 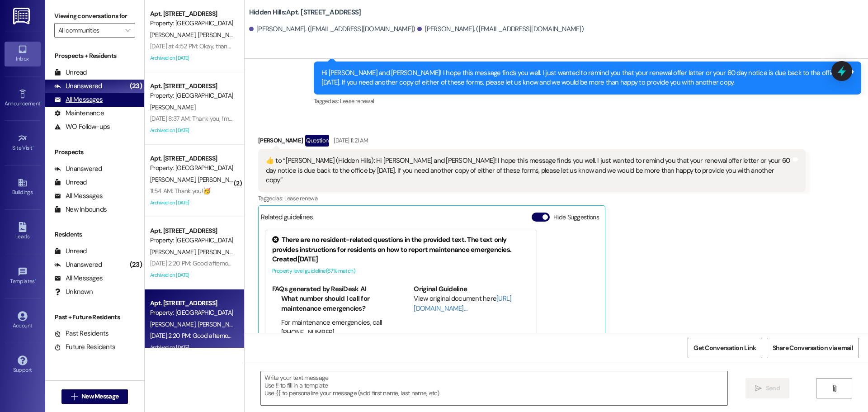 I want to click on span: Get Conversation Link, so click(x=725, y=348).